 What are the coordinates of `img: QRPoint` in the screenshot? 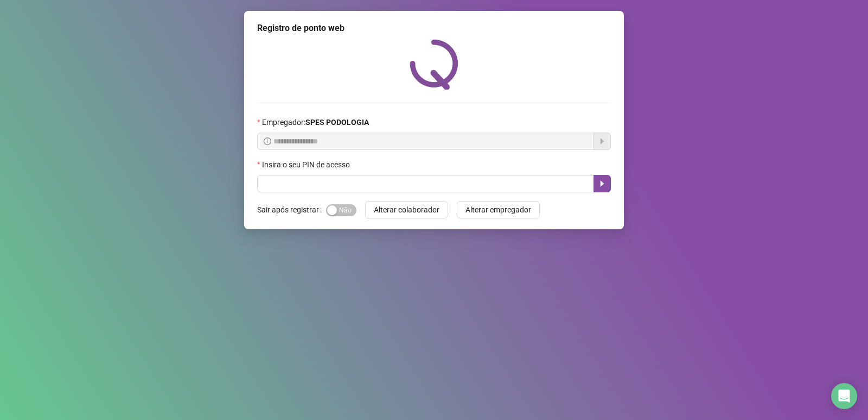 It's located at (434, 64).